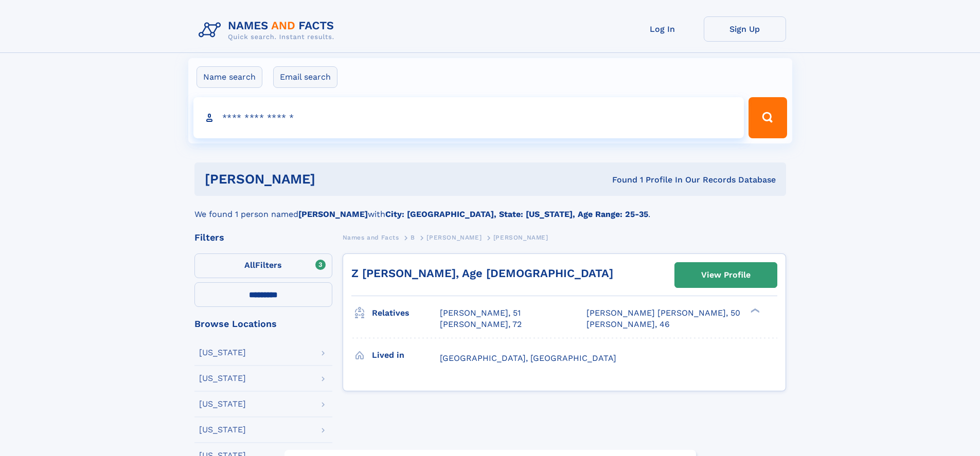 The height and width of the screenshot is (456, 980). I want to click on div: Found 1 Profile In Our Records Database, so click(620, 180).